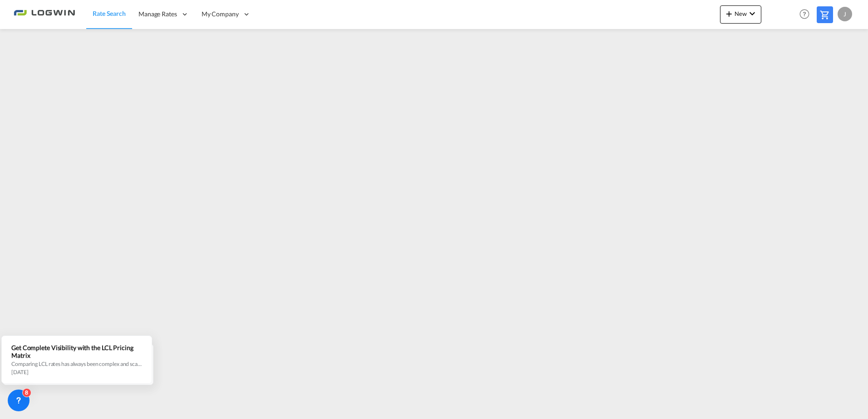  Describe the element at coordinates (109, 14) in the screenshot. I see `span: Rate Search` at that location.